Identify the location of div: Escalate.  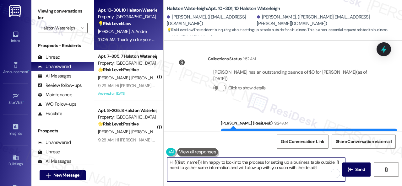
(50, 114).